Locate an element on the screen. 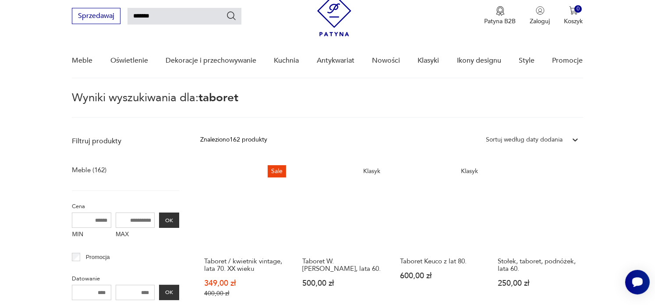 The width and height of the screenshot is (655, 305). h3: Taboret Keuco z lat 80. is located at coordinates (440, 261).